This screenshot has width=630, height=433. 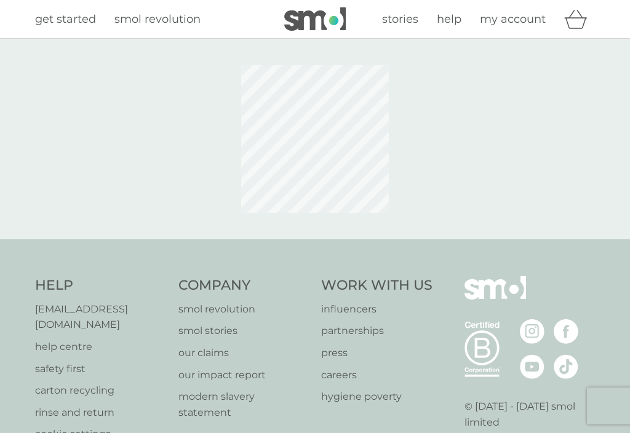 I want to click on a: rinse and return, so click(x=100, y=413).